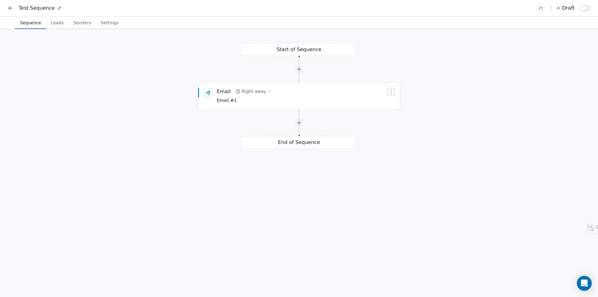 This screenshot has width=598, height=297. Describe the element at coordinates (110, 23) in the screenshot. I see `span: Settings` at that location.